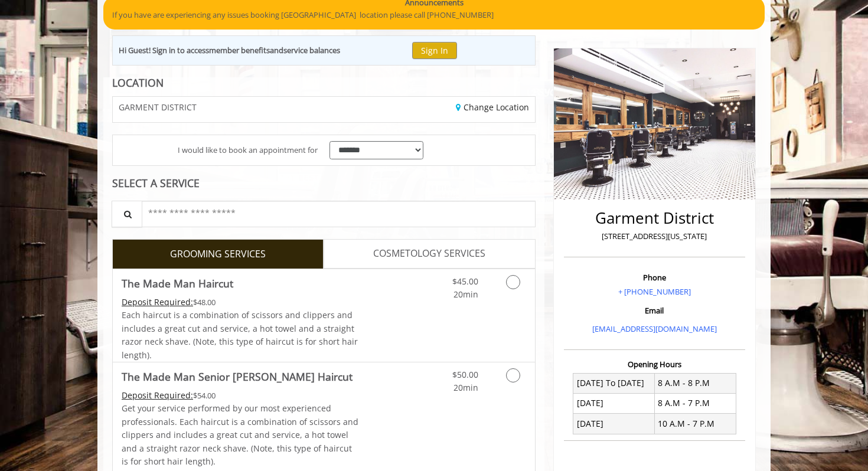  I want to click on span: I would like to book an appointment for, so click(247, 150).